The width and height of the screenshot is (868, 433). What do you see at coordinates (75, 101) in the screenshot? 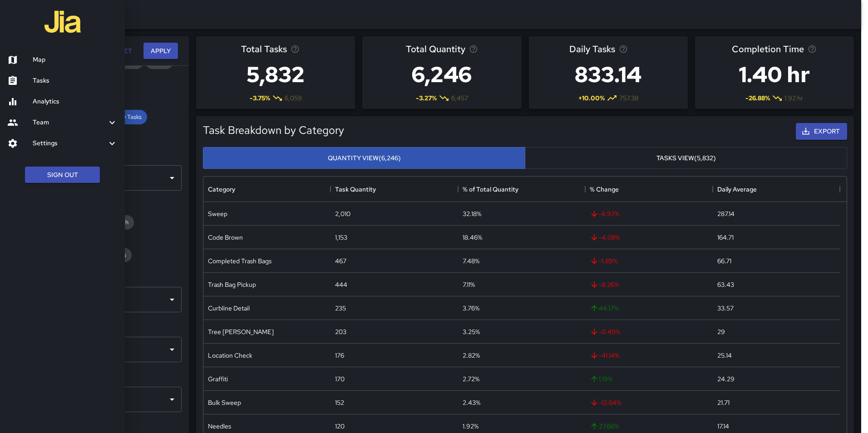
I see `h6: Analytics` at bounding box center [75, 101].